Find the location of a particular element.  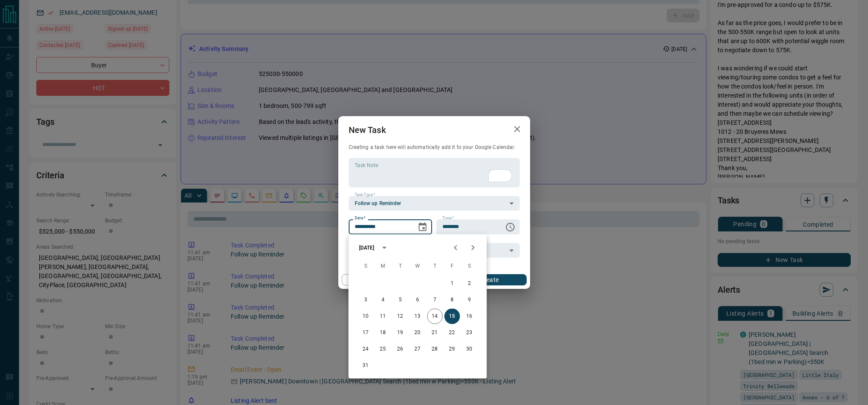

button: 23 is located at coordinates (470, 333).